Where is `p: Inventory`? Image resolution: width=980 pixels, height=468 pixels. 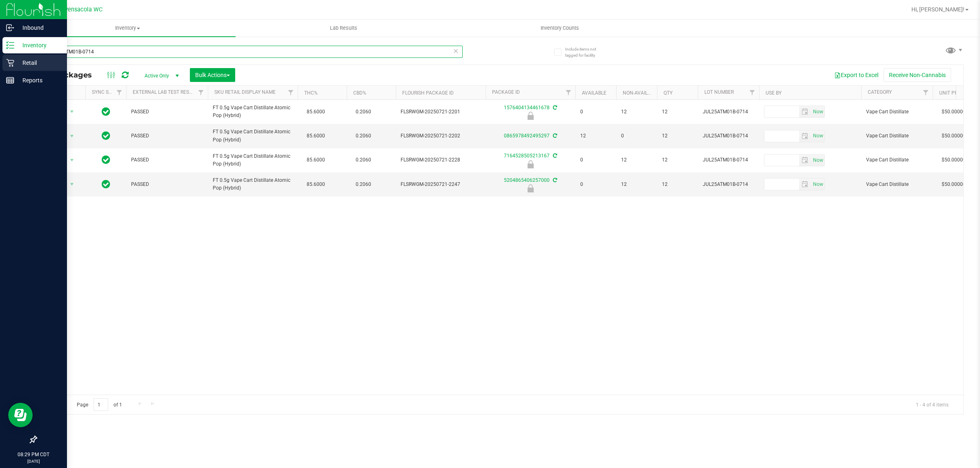 p: Inventory is located at coordinates (39, 45).